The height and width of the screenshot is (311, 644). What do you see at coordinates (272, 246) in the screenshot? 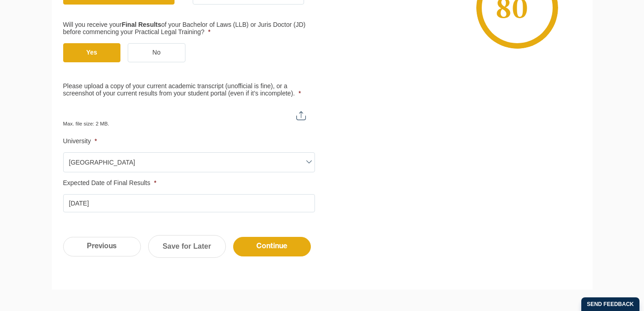
I see `input: Continue` at bounding box center [272, 246].